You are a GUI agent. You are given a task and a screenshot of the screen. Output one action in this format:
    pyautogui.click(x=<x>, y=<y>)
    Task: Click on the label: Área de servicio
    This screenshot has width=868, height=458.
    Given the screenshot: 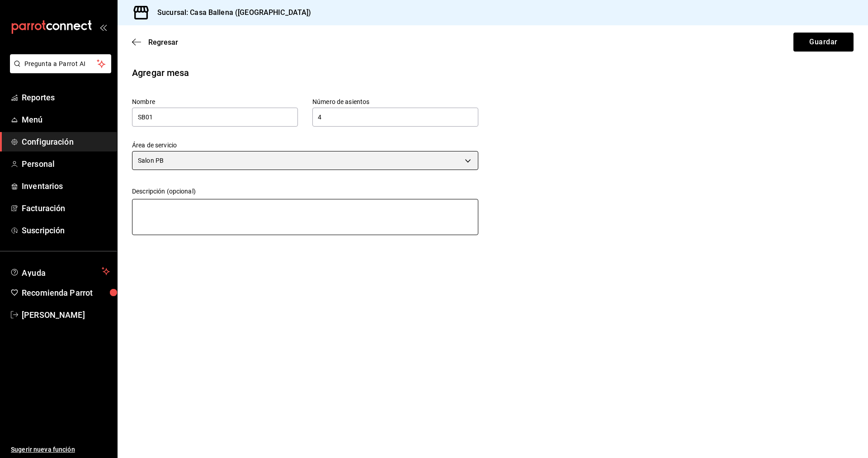 What is the action you would take?
    pyautogui.click(x=305, y=145)
    